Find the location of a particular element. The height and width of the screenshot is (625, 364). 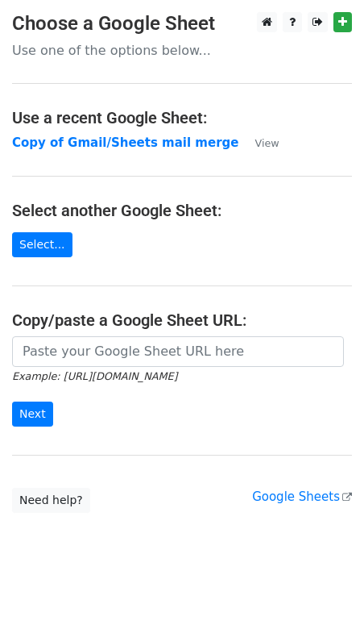

input: Next is located at coordinates (32, 414).